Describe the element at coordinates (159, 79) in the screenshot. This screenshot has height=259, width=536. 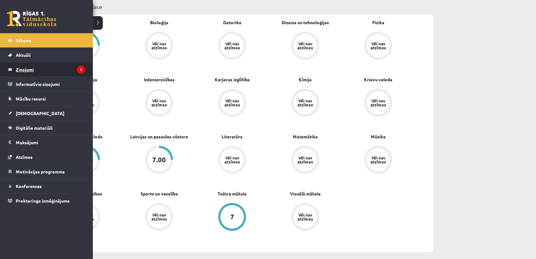
I see `a: Inženierzinības` at that location.